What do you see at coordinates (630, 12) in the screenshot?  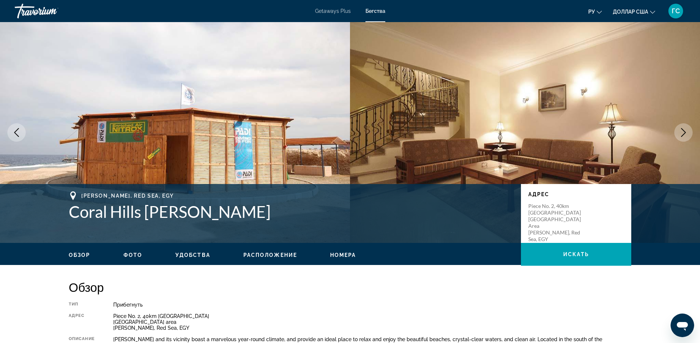 I see `font: доллар США` at bounding box center [630, 12].